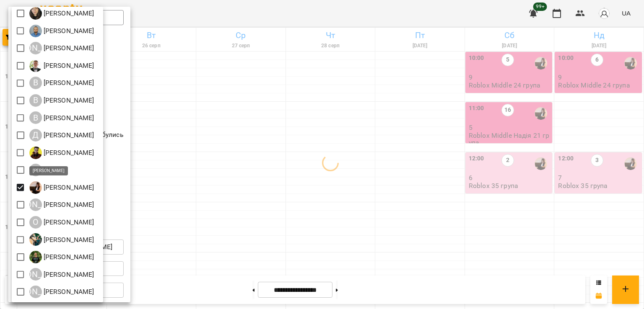 This screenshot has width=644, height=309. I want to click on div: Владислав Границький, so click(62, 83).